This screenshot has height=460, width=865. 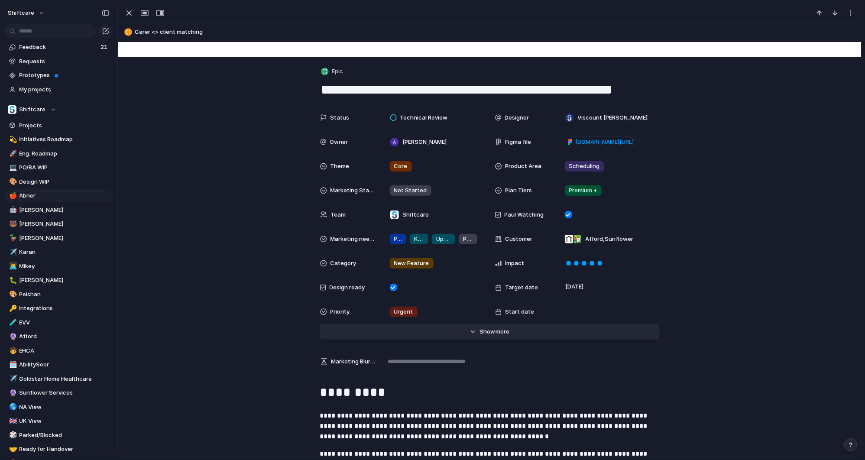 What do you see at coordinates (58, 407) in the screenshot?
I see `a: 🌎NA View` at bounding box center [58, 407].